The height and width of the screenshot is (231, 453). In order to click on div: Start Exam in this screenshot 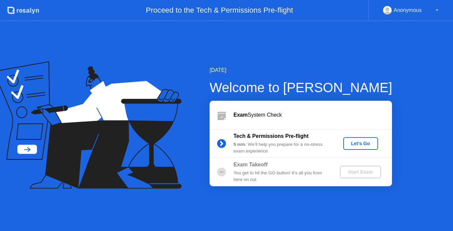, I will do `click(360, 172)`.